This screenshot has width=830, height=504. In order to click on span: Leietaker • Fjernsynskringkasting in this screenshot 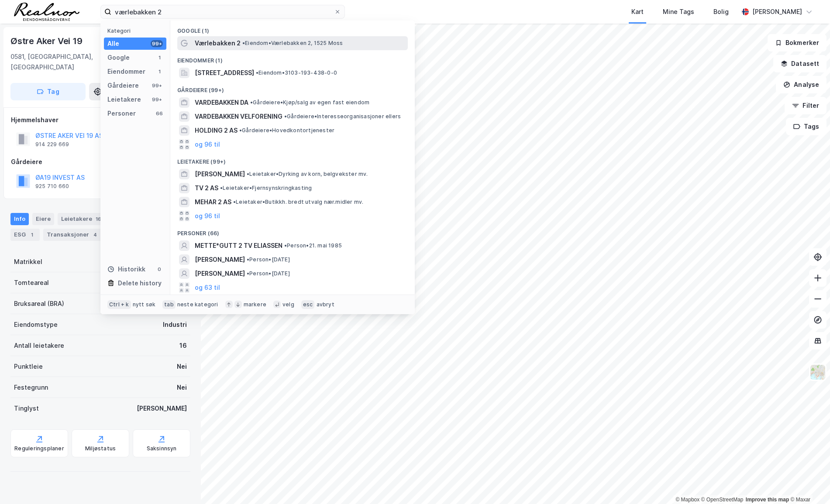, I will do `click(266, 188)`.